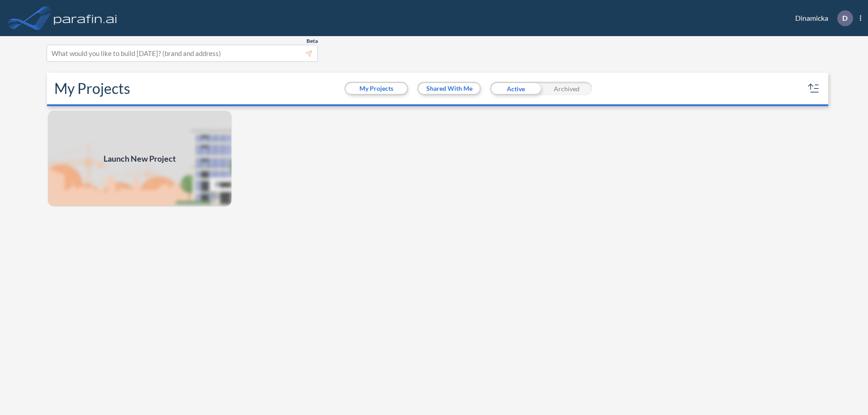 The image size is (868, 415). What do you see at coordinates (376, 89) in the screenshot?
I see `button: My Projects` at bounding box center [376, 89].